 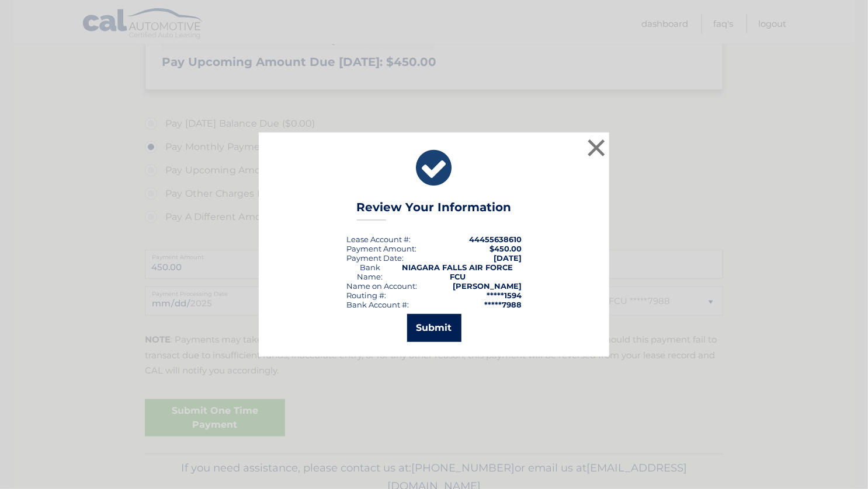 What do you see at coordinates (505, 249) in the screenshot?
I see `span: $450.00` at bounding box center [505, 249].